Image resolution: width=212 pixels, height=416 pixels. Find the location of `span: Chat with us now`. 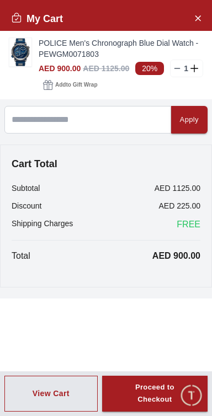

span: Chat with us now is located at coordinates (115, 322).